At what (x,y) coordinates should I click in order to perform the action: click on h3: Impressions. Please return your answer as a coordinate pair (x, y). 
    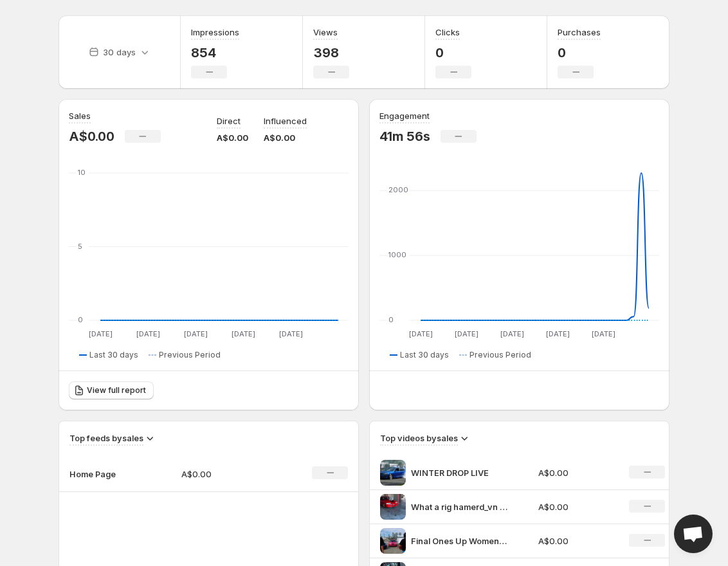
    Looking at the image, I should click on (215, 32).